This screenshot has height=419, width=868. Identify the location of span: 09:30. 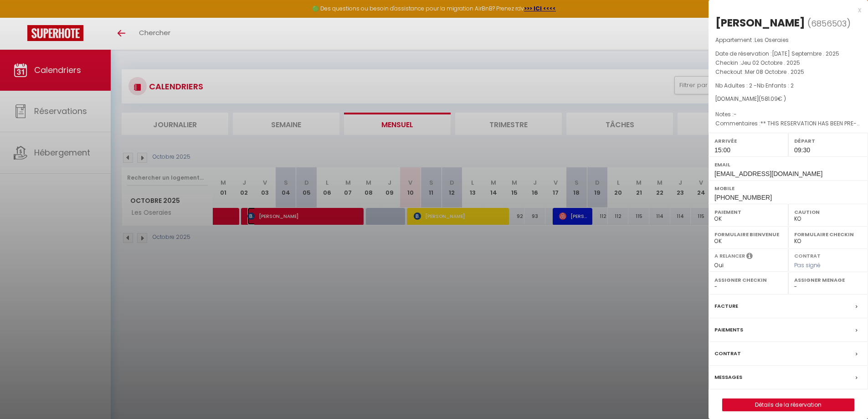
(801, 150).